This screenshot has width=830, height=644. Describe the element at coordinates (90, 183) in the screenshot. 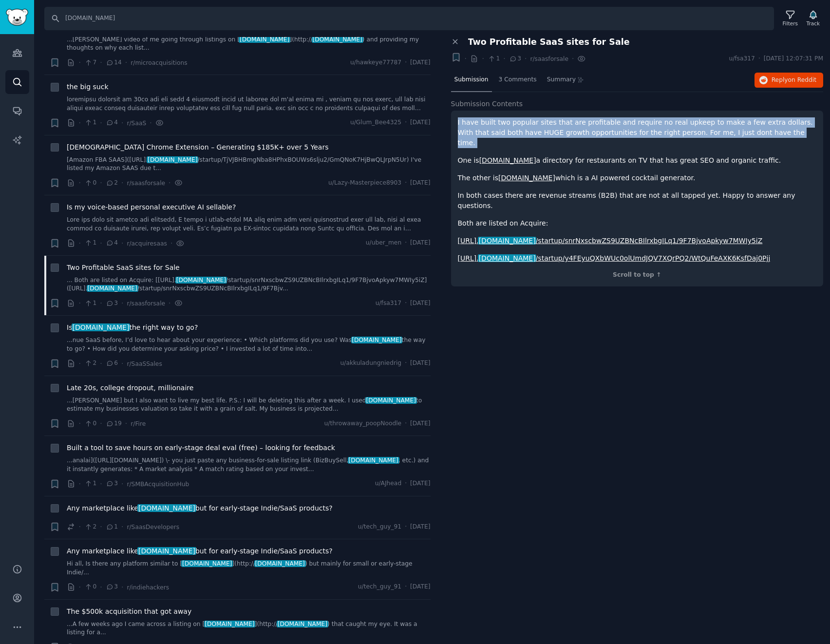

I see `span: 0` at that location.